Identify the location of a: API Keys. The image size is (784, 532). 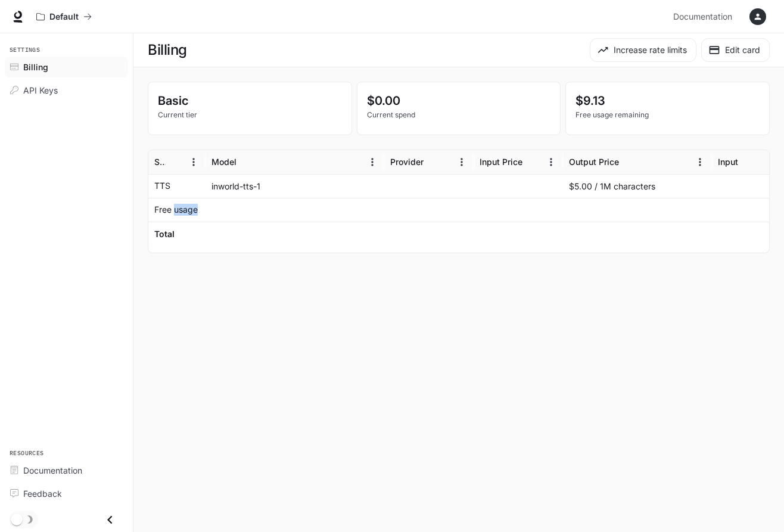
(66, 90).